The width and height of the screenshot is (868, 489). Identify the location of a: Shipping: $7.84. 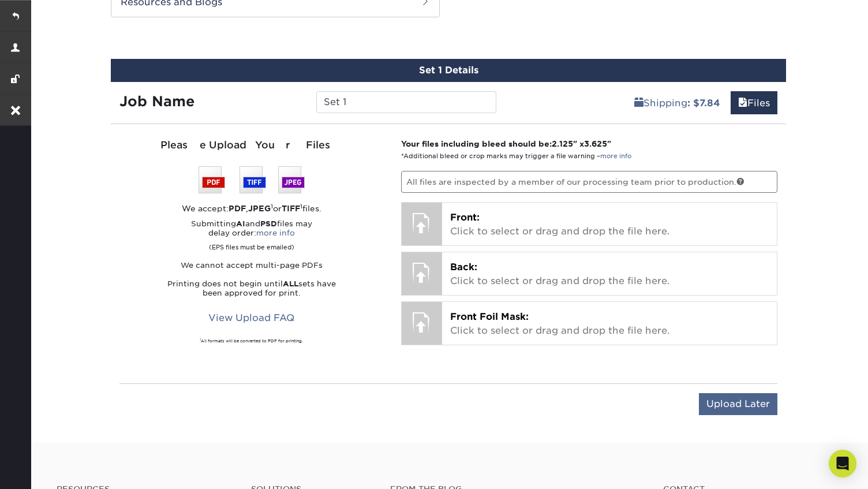
(676, 103).